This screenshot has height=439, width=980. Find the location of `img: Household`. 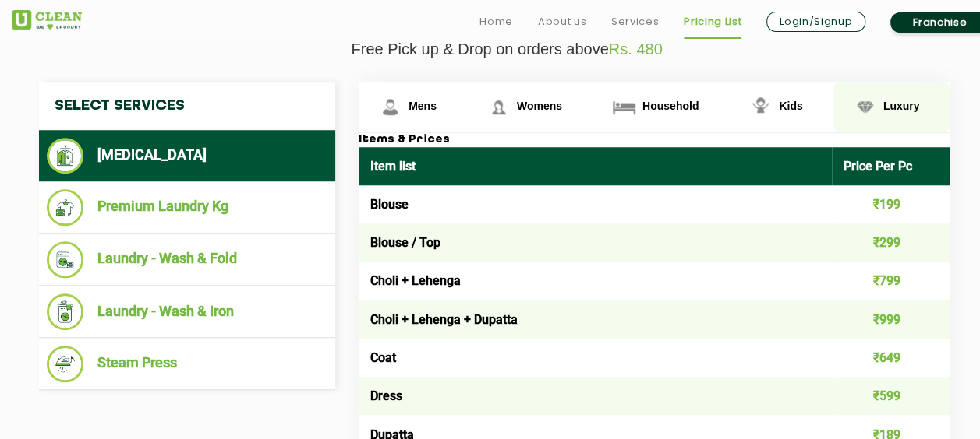

img: Household is located at coordinates (623, 107).